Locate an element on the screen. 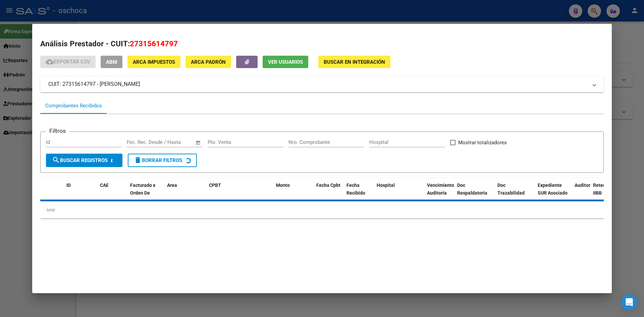 The width and height of the screenshot is (644, 317). span: Monto is located at coordinates (283, 185).